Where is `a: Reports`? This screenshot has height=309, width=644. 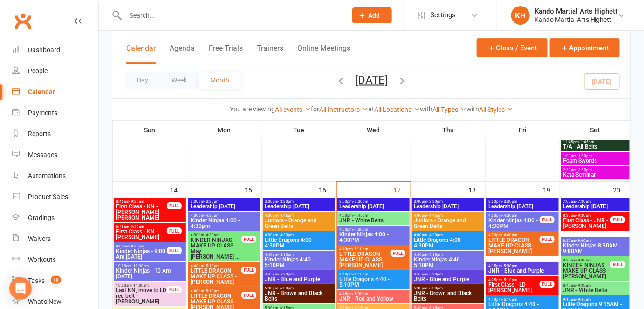 a: Reports is located at coordinates (55, 134).